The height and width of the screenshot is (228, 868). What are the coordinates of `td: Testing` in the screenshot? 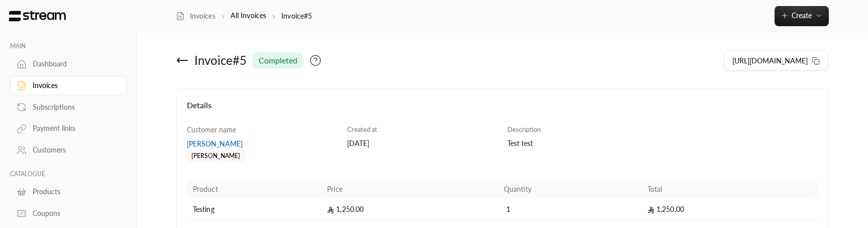 It's located at (254, 209).